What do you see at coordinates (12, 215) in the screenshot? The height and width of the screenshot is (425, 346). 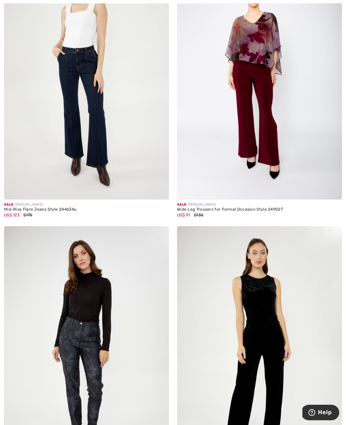 I see `span: US$ 123` at bounding box center [12, 215].